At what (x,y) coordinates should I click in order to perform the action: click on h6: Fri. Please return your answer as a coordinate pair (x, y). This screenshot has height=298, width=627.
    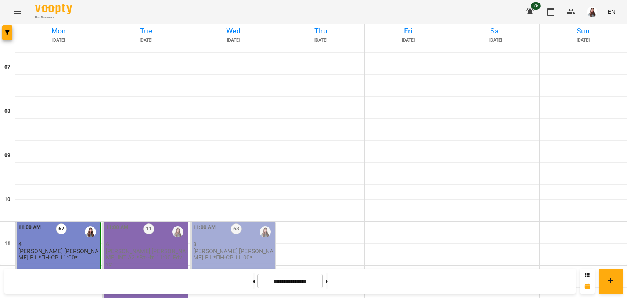
    Looking at the image, I should click on (408, 31).